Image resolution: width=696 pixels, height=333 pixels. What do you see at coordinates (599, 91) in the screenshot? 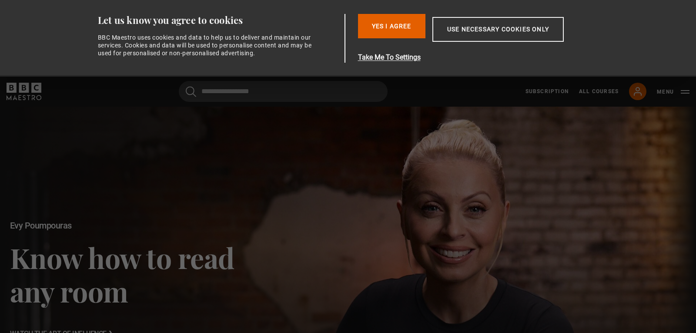
I see `a: All Courses` at bounding box center [599, 91].